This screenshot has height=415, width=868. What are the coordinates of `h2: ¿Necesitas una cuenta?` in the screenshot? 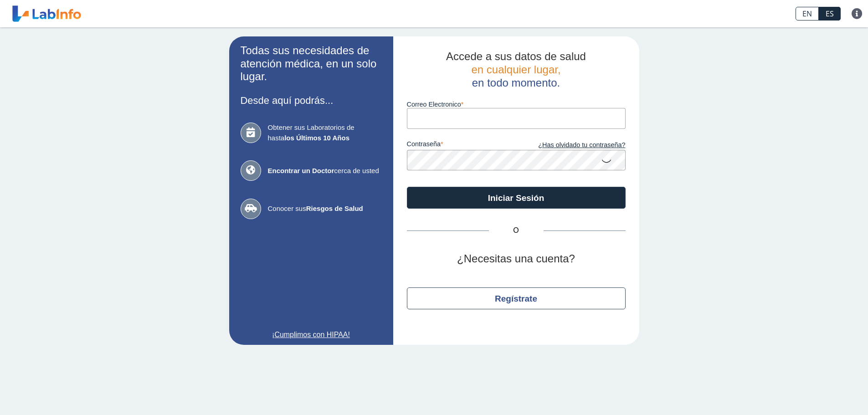 It's located at (516, 259).